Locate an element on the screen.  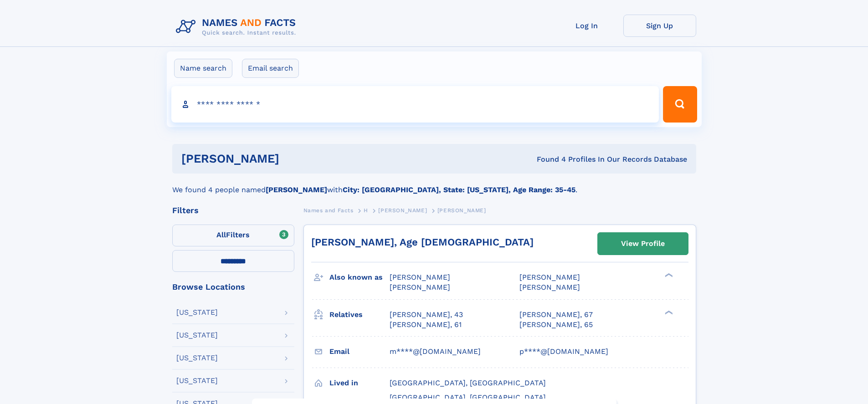
a: Sign Up is located at coordinates (659, 25).